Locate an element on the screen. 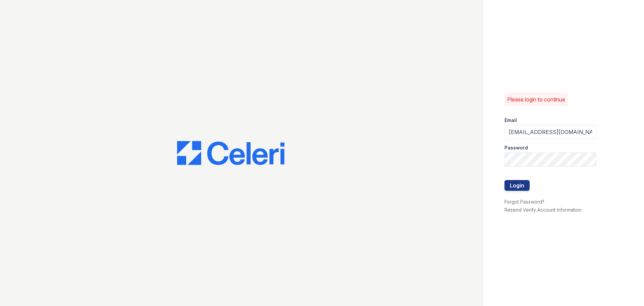  a: Forgot Password? is located at coordinates (524, 201).